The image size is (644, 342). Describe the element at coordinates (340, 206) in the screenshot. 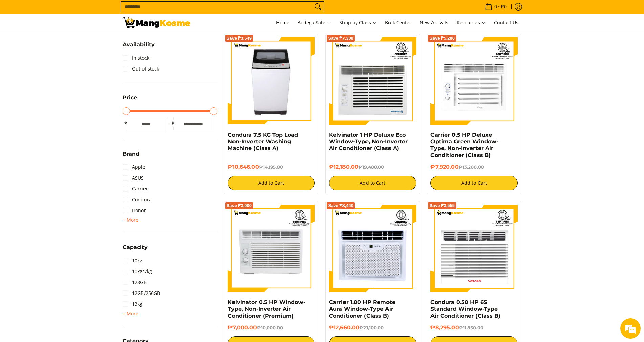

I see `span: Save ₱8,440` at that location.